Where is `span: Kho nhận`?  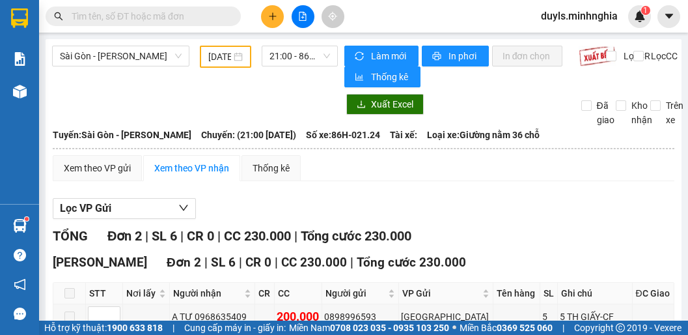 span: Kho nhận is located at coordinates (642, 113).